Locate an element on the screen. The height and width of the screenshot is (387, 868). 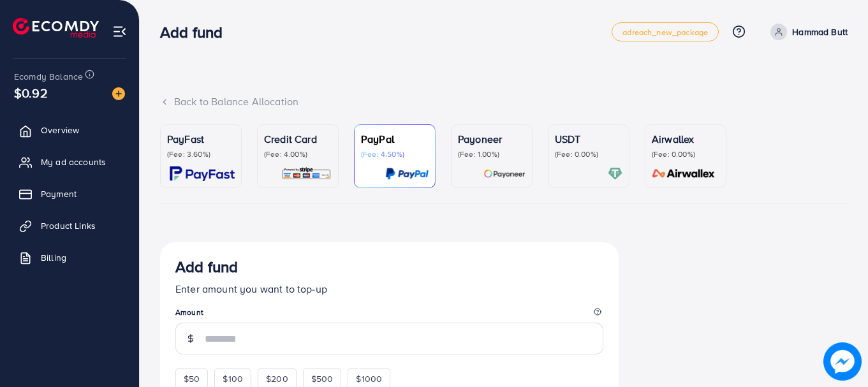
a: Payment is located at coordinates (69, 194).